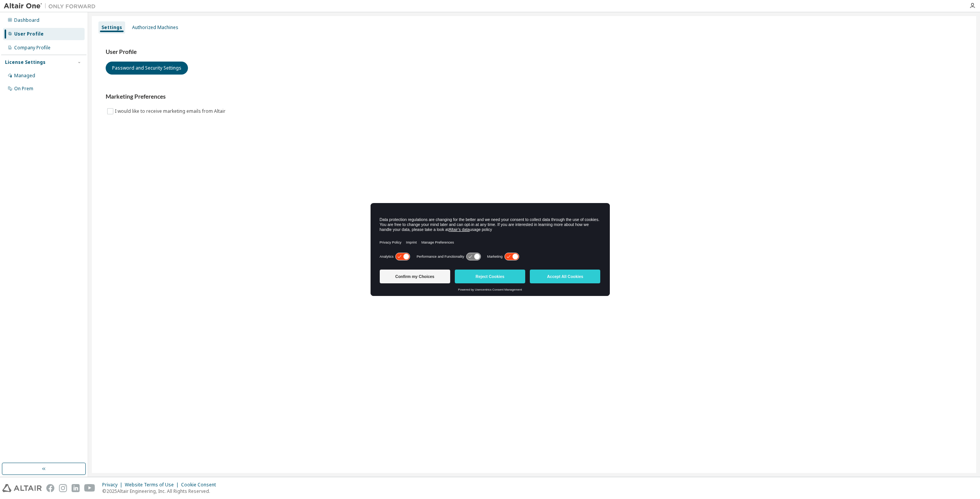 The image size is (980, 499). What do you see at coordinates (147, 68) in the screenshot?
I see `button: Password and Security Settings` at bounding box center [147, 68].